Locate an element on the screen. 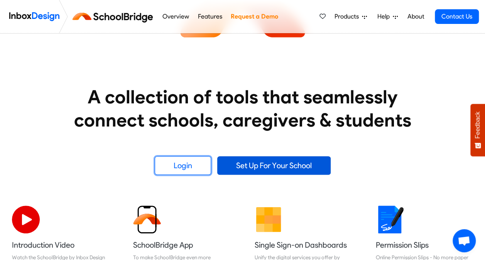 The height and width of the screenshot is (260, 485). img: 2022_01_13_icon_grid.svg is located at coordinates (268, 219).